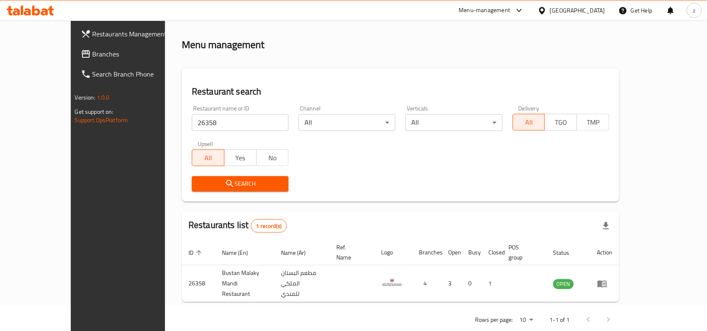 The image size is (707, 331). What do you see at coordinates (604, 252) in the screenshot?
I see `th: Action` at bounding box center [604, 252].